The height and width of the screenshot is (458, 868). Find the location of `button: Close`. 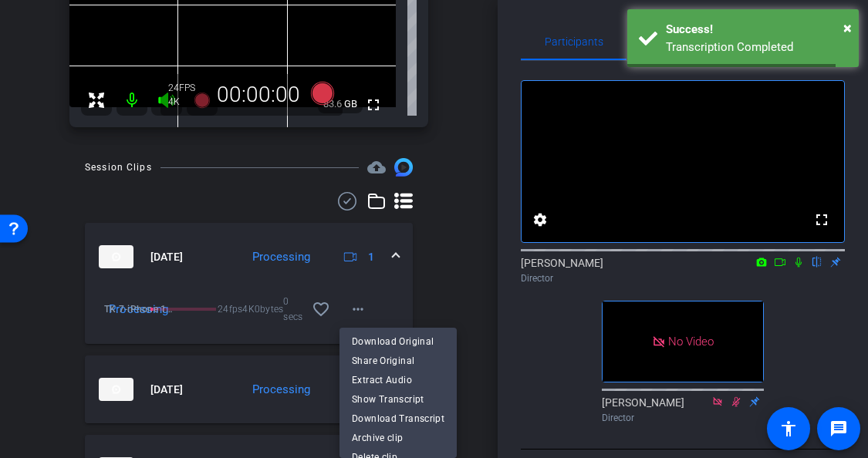

button: Close is located at coordinates (847, 28).